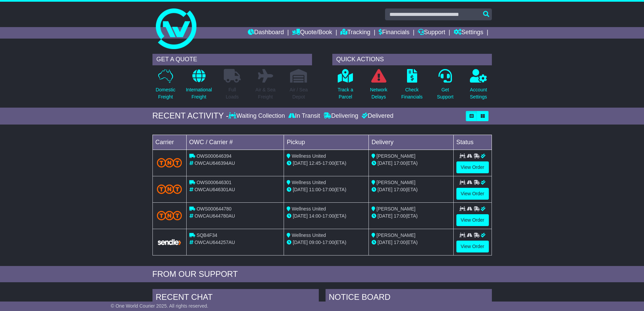  Describe the element at coordinates (479, 94) in the screenshot. I see `p: Account Settings` at that location.